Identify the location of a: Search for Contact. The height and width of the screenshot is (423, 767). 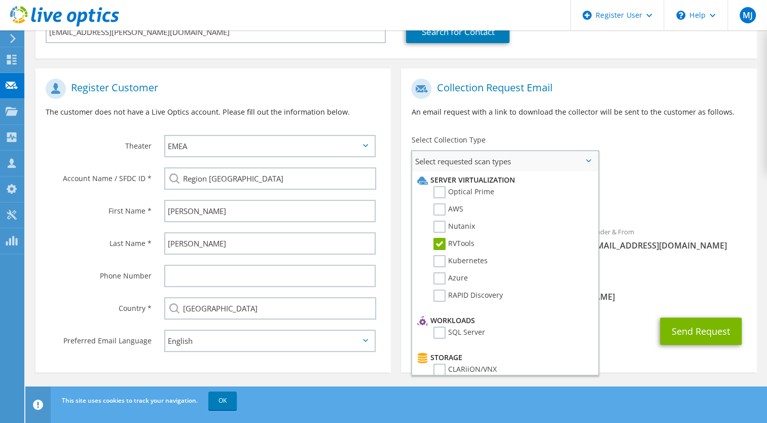
(458, 32).